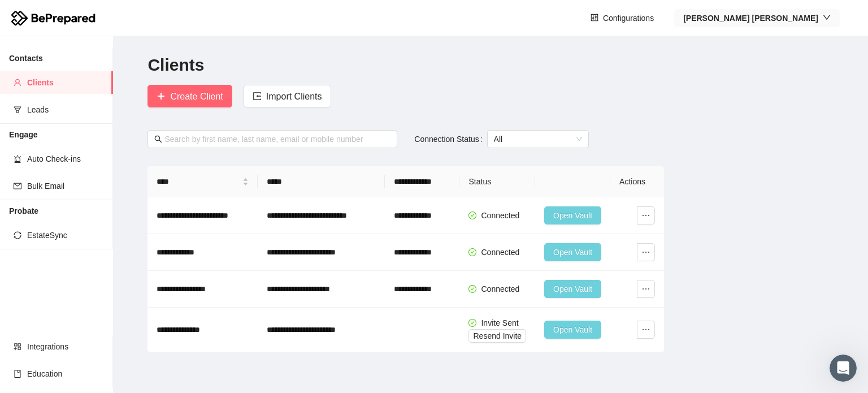  I want to click on span: search, so click(158, 139).